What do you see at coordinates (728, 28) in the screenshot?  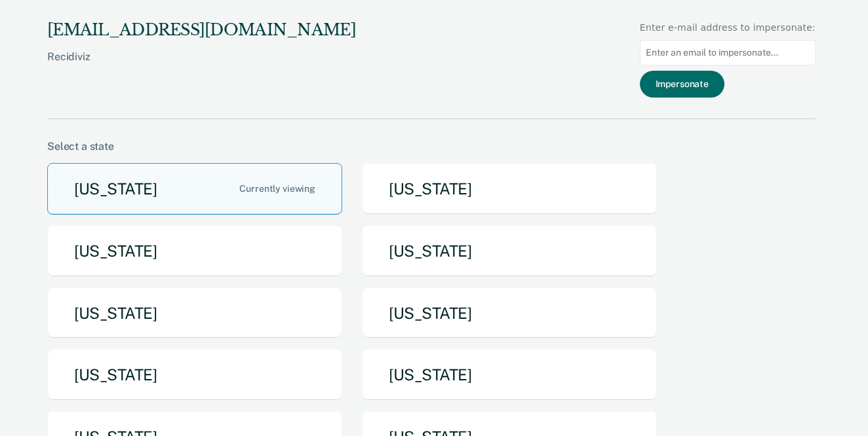 I see `div: Enter e-mail address to impersonate:` at bounding box center [728, 28].